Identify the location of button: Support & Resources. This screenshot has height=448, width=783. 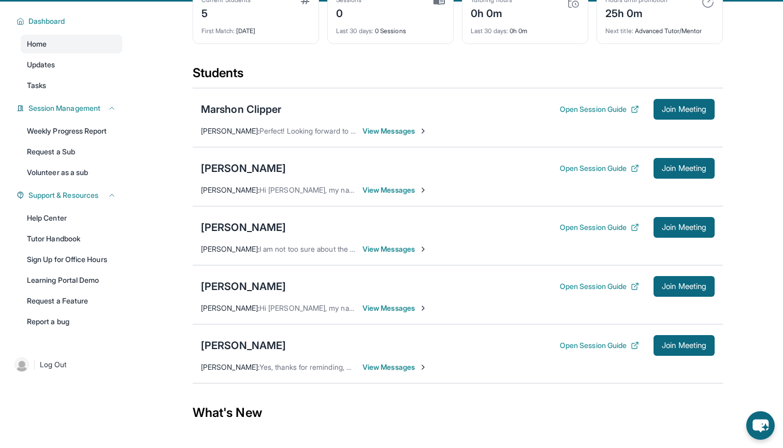
(70, 195).